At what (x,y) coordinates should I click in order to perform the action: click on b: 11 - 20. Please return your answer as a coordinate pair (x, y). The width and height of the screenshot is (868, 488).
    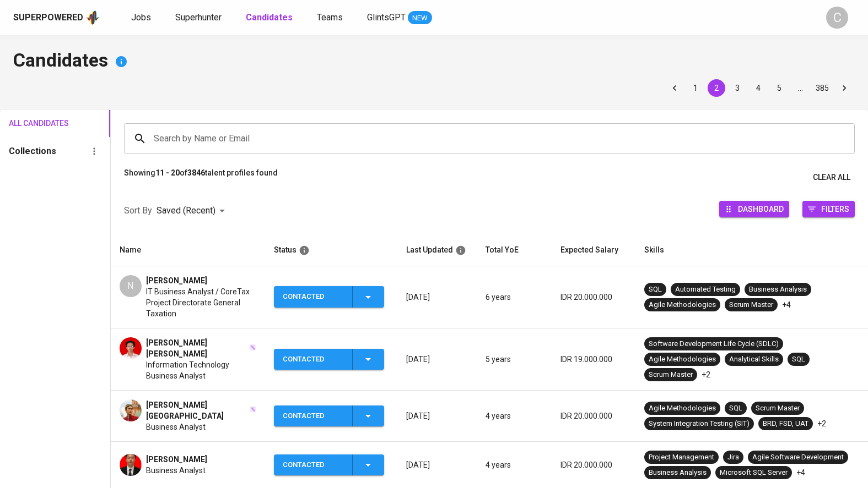
    Looking at the image, I should click on (167, 173).